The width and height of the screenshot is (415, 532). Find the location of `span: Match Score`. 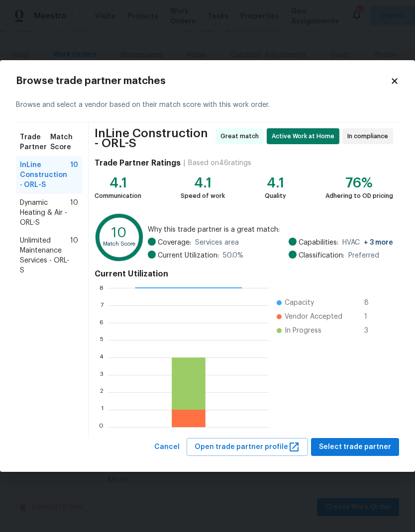

span: Match Score is located at coordinates (64, 142).